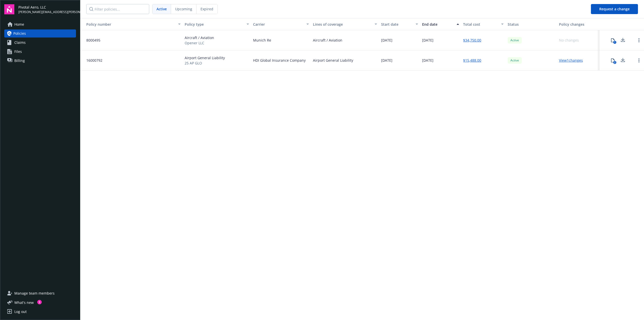 This screenshot has width=644, height=320. Describe the element at coordinates (397, 25) in the screenshot. I see `div: Start date` at that location.